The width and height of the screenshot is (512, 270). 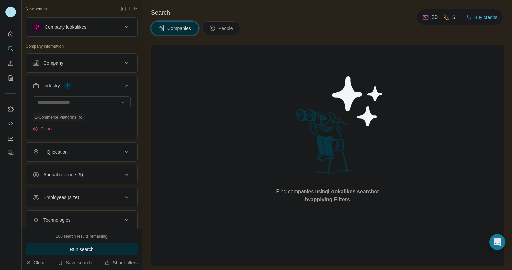 I want to click on span: E-Commerce Platforms, so click(x=55, y=117).